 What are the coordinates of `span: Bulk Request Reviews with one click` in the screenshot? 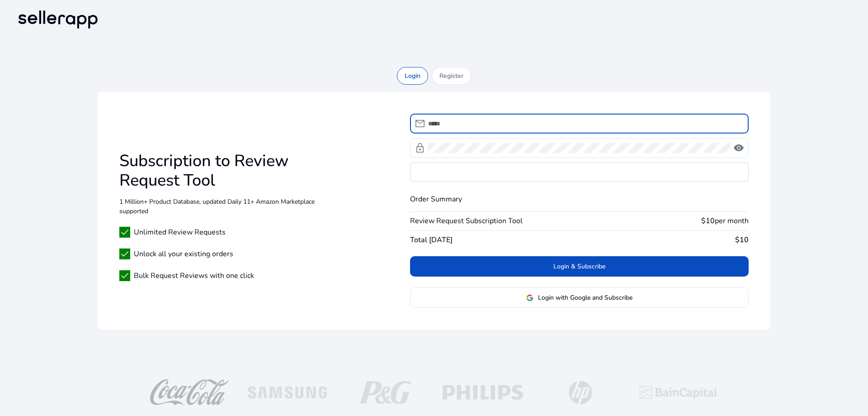 It's located at (194, 276).